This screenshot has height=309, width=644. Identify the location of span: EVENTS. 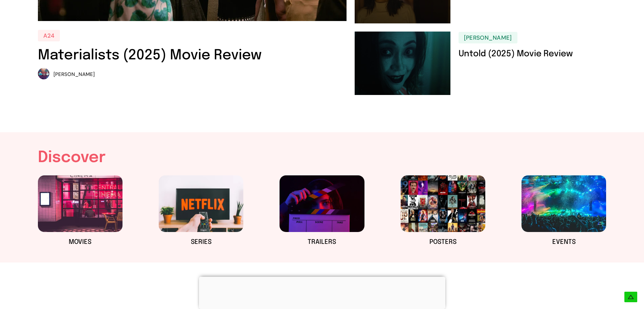
(563, 242).